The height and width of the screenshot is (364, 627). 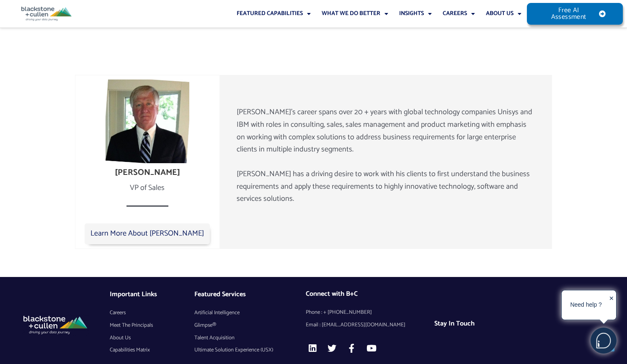 What do you see at coordinates (214, 338) in the screenshot?
I see `span: Talent Acquisition` at bounding box center [214, 338].